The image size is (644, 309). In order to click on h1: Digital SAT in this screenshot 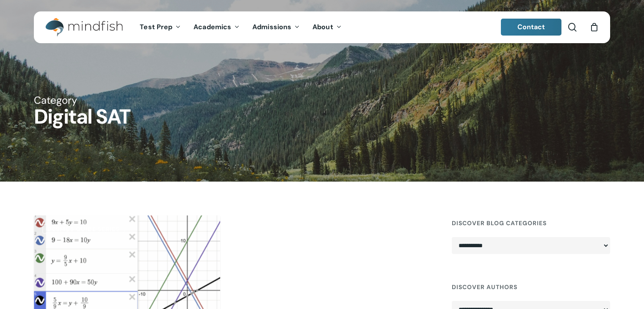, I will do `click(322, 117)`.